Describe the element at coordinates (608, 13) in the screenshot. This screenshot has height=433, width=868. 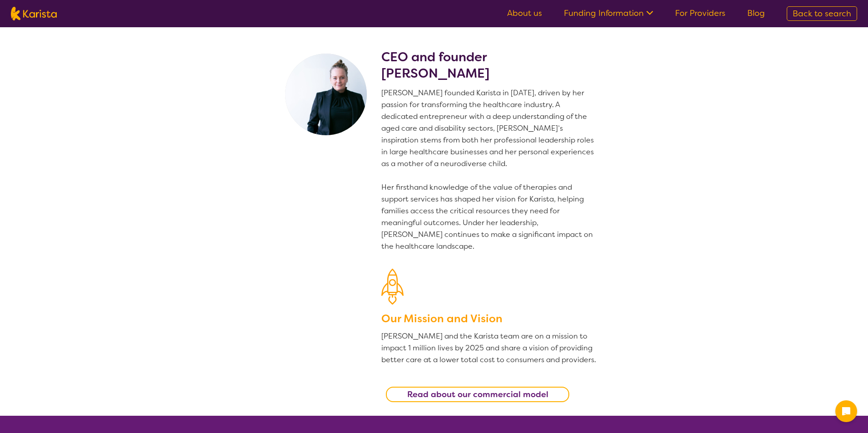
I see `a: Funding Information` at that location.